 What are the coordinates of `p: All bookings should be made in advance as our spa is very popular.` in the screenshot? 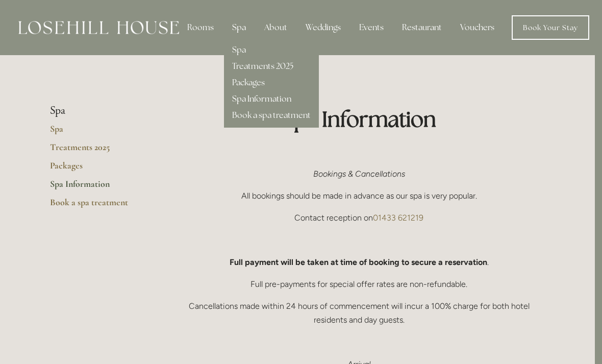 It's located at (359, 195).